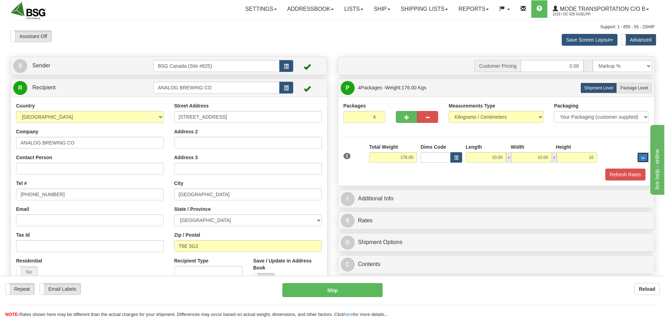 This screenshot has height=318, width=665. What do you see at coordinates (564, 147) in the screenshot?
I see `label: Height` at bounding box center [564, 147].